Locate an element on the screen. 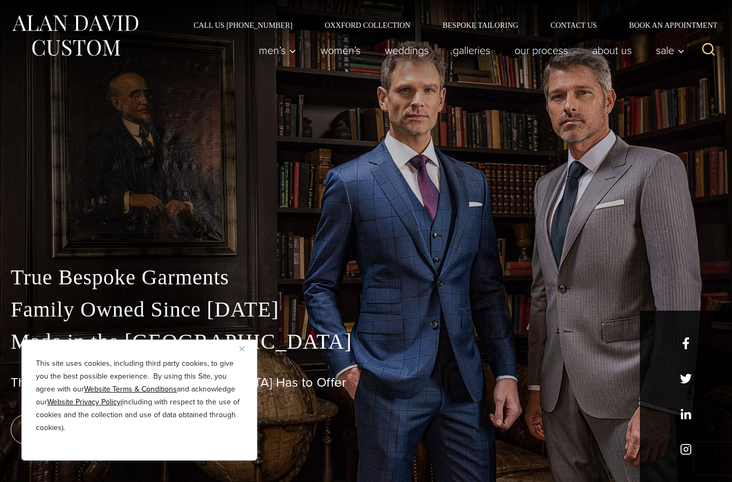 This screenshot has width=732, height=482. u: Website Terms & Conditions is located at coordinates (130, 389).